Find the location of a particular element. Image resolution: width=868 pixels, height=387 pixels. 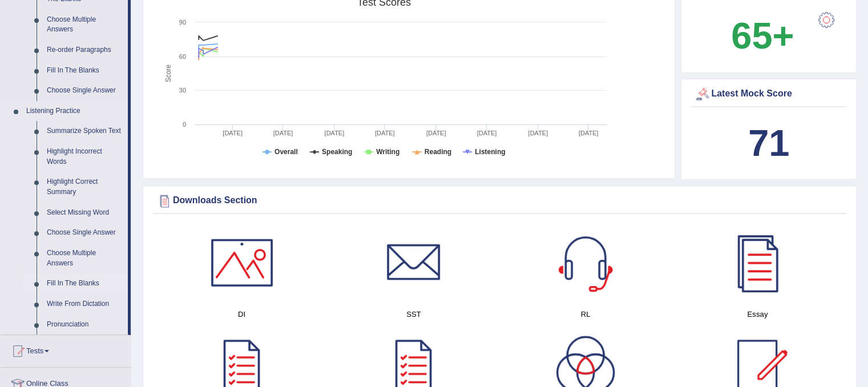

tspan: Reading is located at coordinates (438, 152).